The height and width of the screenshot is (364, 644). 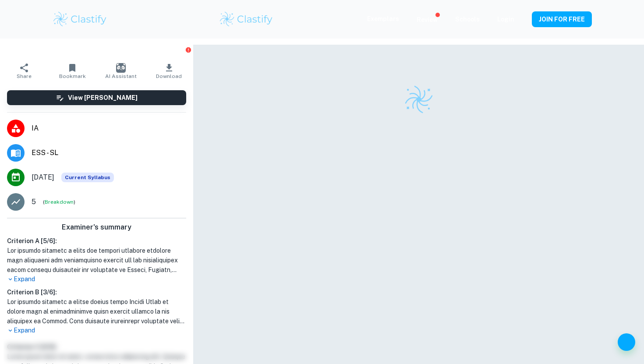 What do you see at coordinates (383, 19) in the screenshot?
I see `p: Exemplars` at bounding box center [383, 19].